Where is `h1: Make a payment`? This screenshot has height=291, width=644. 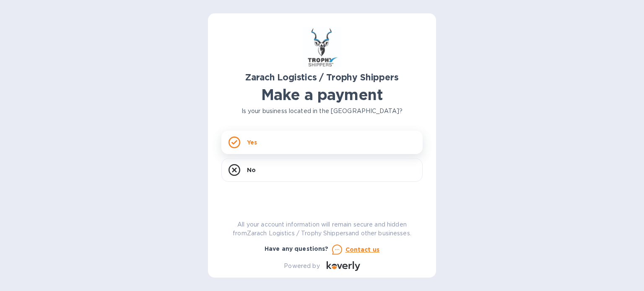
h1: Make a payment is located at coordinates (322, 95).